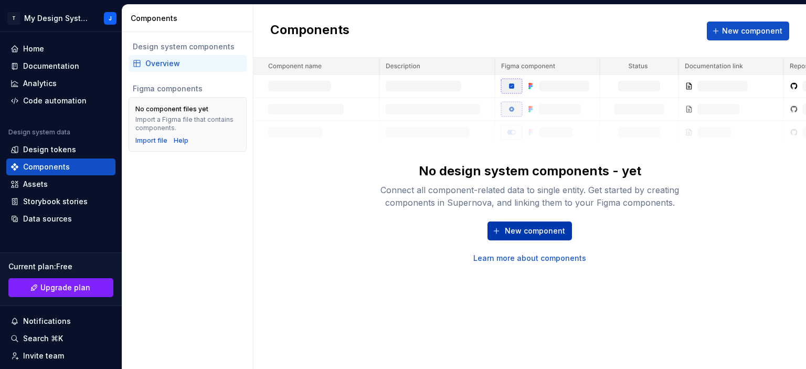  What do you see at coordinates (530, 171) in the screenshot?
I see `div: No design system components - yet` at bounding box center [530, 171].